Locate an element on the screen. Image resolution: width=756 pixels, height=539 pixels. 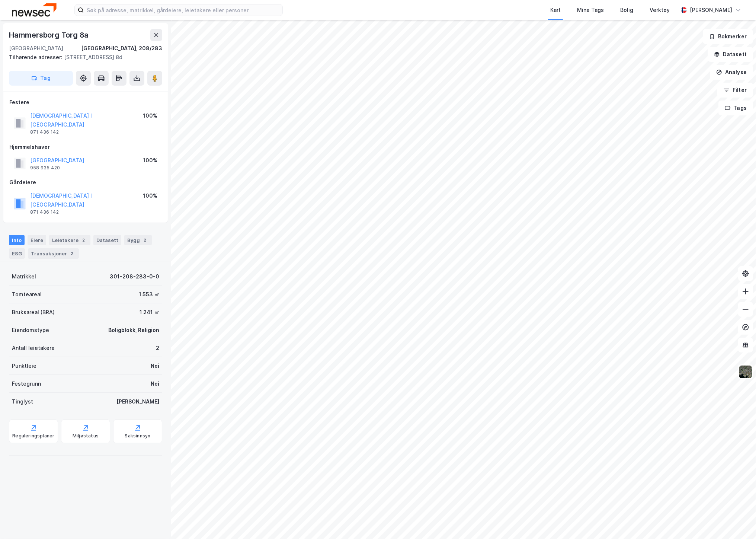
div: Antall leietakere is located at coordinates (33, 348).